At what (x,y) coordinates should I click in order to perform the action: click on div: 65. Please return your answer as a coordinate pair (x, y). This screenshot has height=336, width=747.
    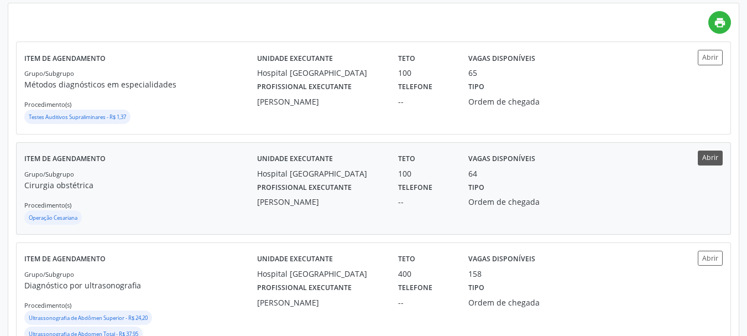
    Looking at the image, I should click on (473, 72).